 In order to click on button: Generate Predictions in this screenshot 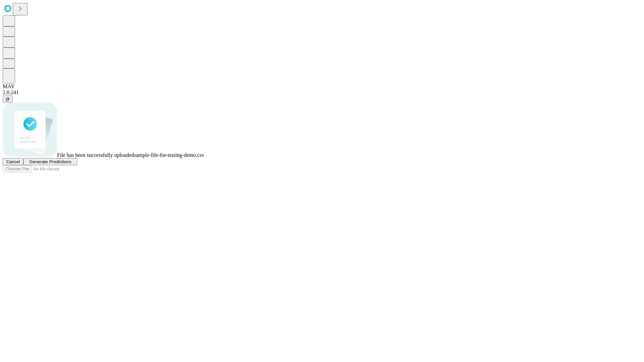, I will do `click(50, 161)`.